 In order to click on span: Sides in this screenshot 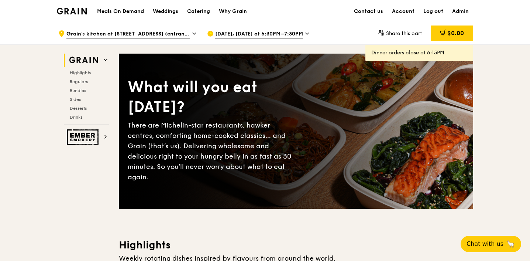, I will do `click(75, 99)`.